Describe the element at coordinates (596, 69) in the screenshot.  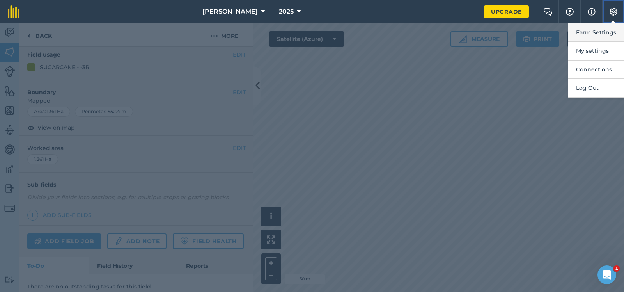
I see `button: Connections` at that location.